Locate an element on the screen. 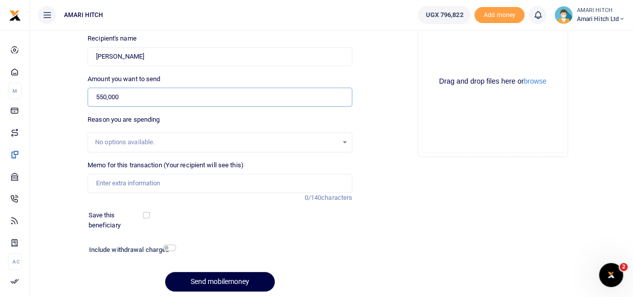  label: Recipient's name is located at coordinates (112, 39).